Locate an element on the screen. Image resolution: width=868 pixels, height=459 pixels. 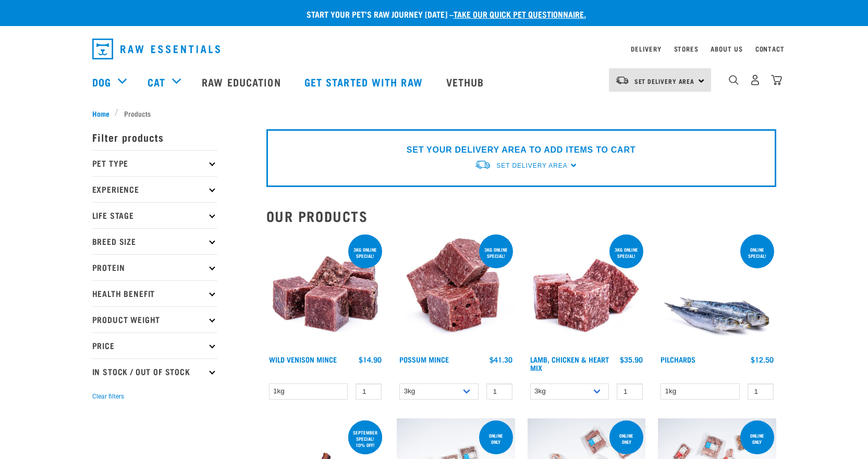
p: Experience is located at coordinates (155, 190).